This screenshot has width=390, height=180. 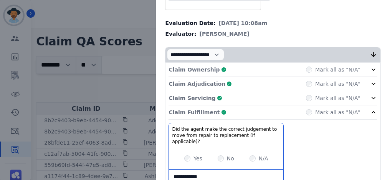 What do you see at coordinates (194, 112) in the screenshot?
I see `p: Claim Fulfillment` at bounding box center [194, 112].